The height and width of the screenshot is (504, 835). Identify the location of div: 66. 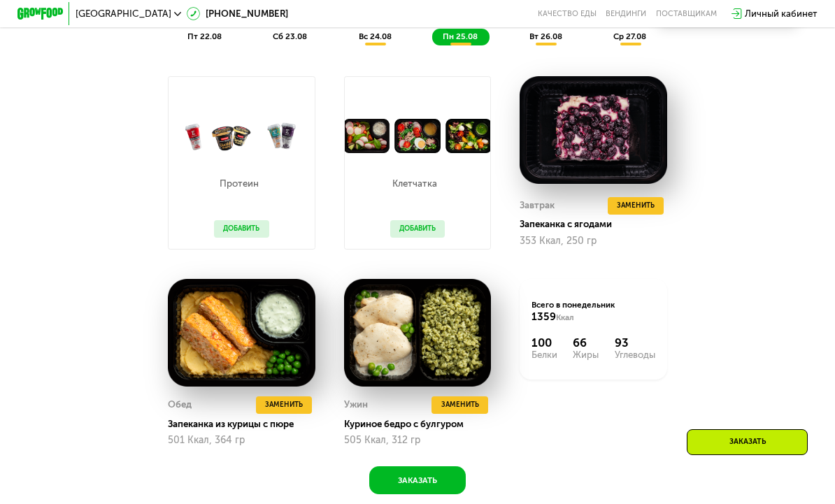
(585, 343).